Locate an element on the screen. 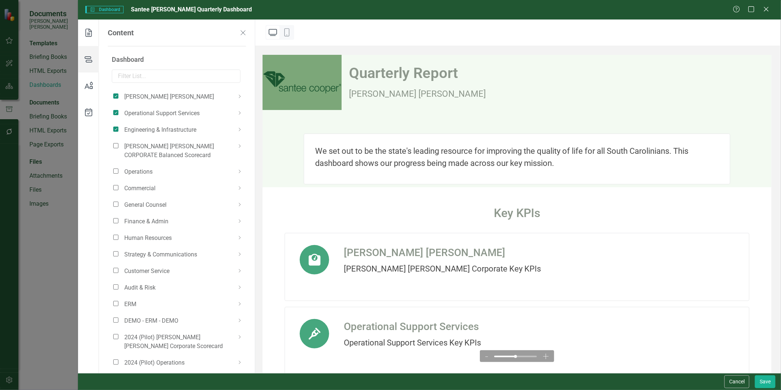  button: Save is located at coordinates (765, 381).